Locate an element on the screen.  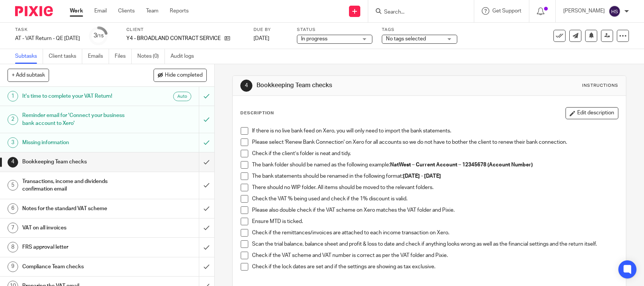
div: AT - VAT Return - QE 30-09-2025 is located at coordinates (47, 38).